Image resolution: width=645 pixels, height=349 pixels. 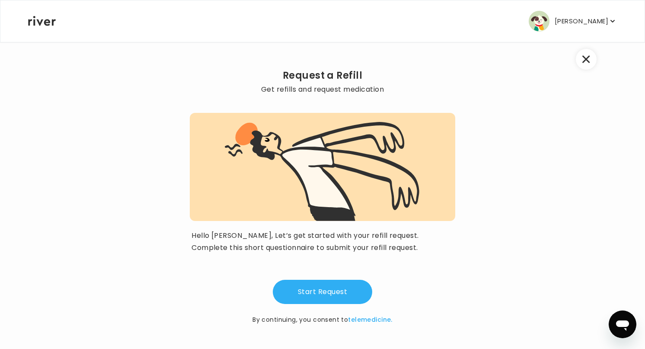 What do you see at coordinates (322, 89) in the screenshot?
I see `p: Get refills and request medication` at bounding box center [322, 89].